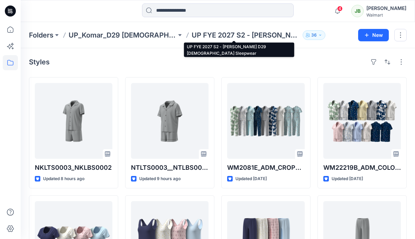 The height and width of the screenshot is (239, 415). I want to click on p: Updated 9 hours ago, so click(160, 179).